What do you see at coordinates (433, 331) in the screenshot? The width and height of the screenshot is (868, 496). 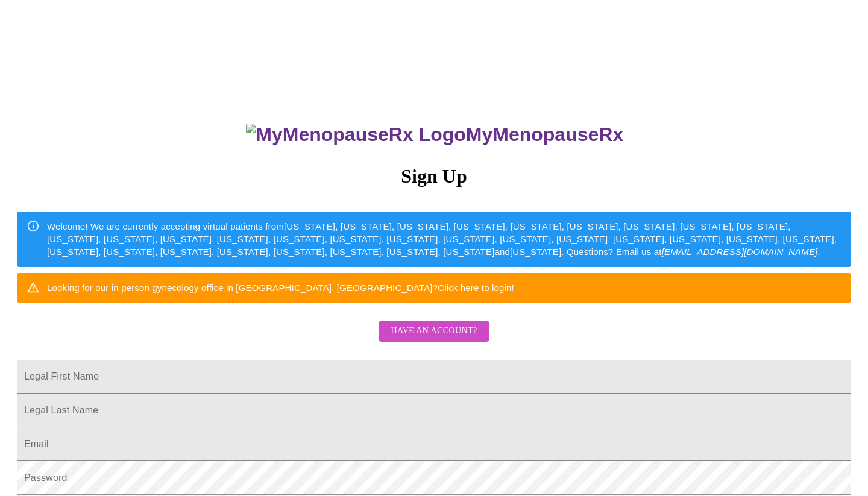 I see `span: Have an account?` at bounding box center [433, 331].